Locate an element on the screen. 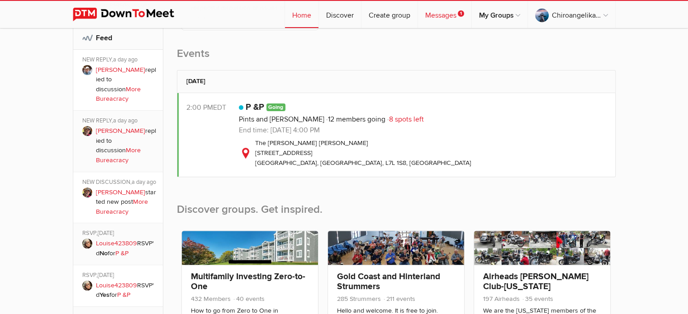  a: Discover is located at coordinates (340, 14).